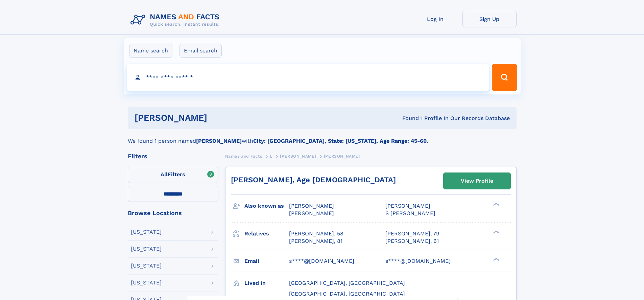 This screenshot has height=300, width=644. What do you see at coordinates (407, 119) in the screenshot?
I see `div: Found 1 Profile In Our Records Database` at bounding box center [407, 119].